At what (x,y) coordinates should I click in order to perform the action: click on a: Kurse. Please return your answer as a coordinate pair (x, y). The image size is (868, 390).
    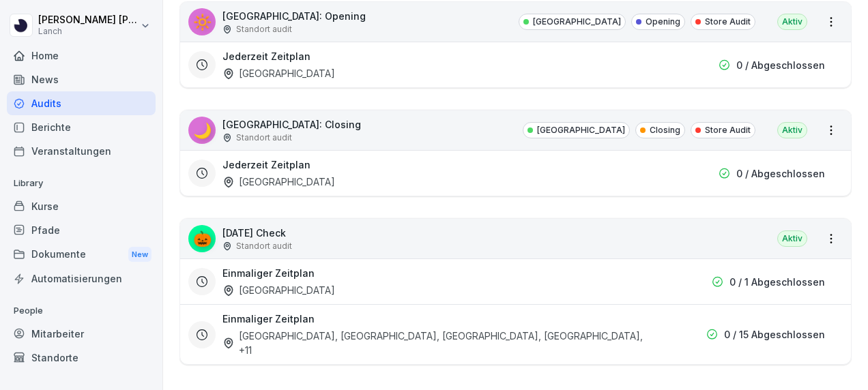
    Looking at the image, I should click on (81, 206).